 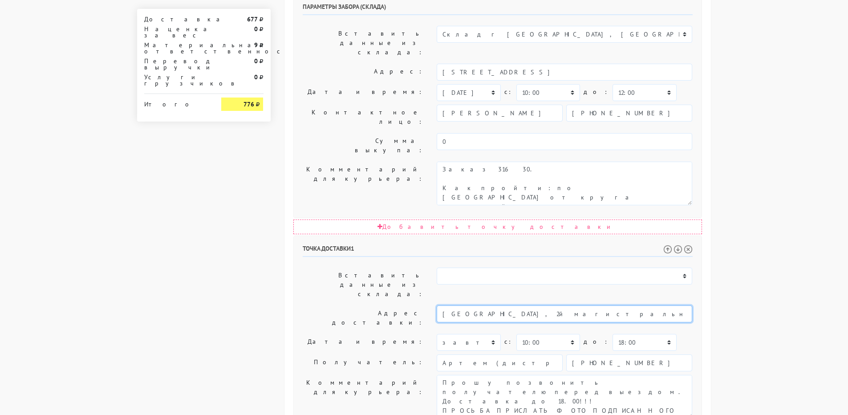 What do you see at coordinates (497, 226) in the screenshot?
I see `div: Добавить точку доставки` at bounding box center [497, 226].